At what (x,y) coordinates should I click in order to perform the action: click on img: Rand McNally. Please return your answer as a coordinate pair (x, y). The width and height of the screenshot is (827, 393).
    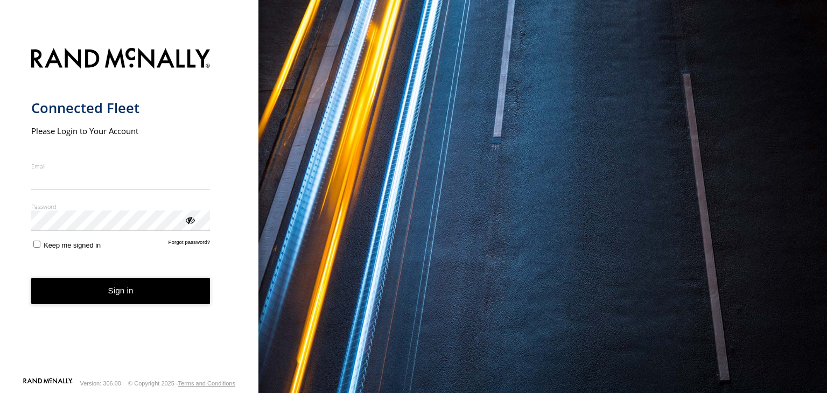
    Looking at the image, I should click on (121, 59).